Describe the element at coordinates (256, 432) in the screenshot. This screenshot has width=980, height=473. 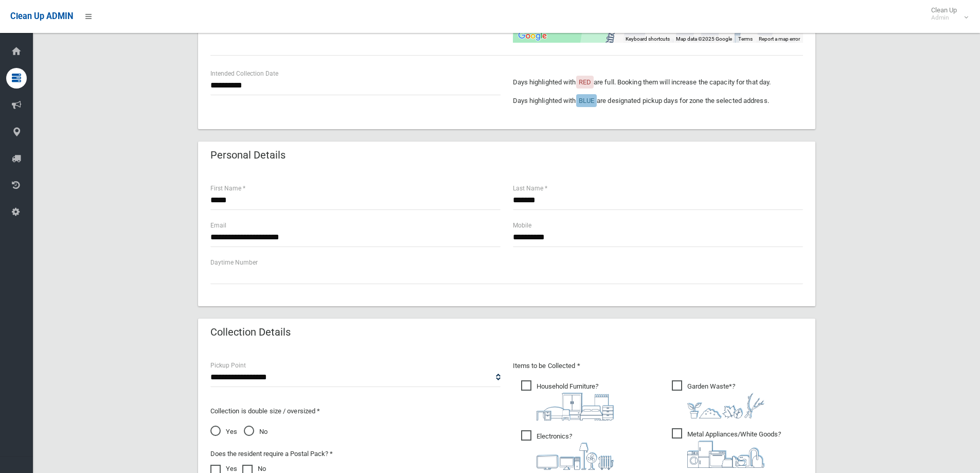
I see `span: No` at that location.